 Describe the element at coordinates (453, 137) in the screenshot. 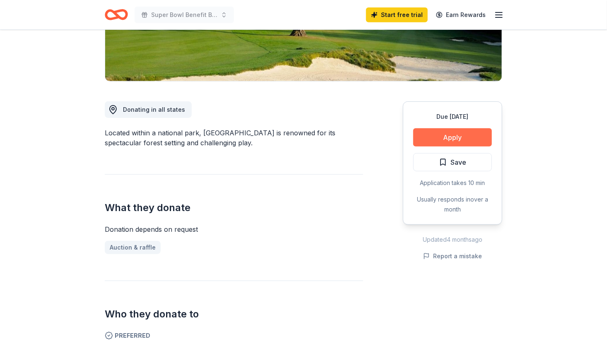

I see `button: Apply` at that location.